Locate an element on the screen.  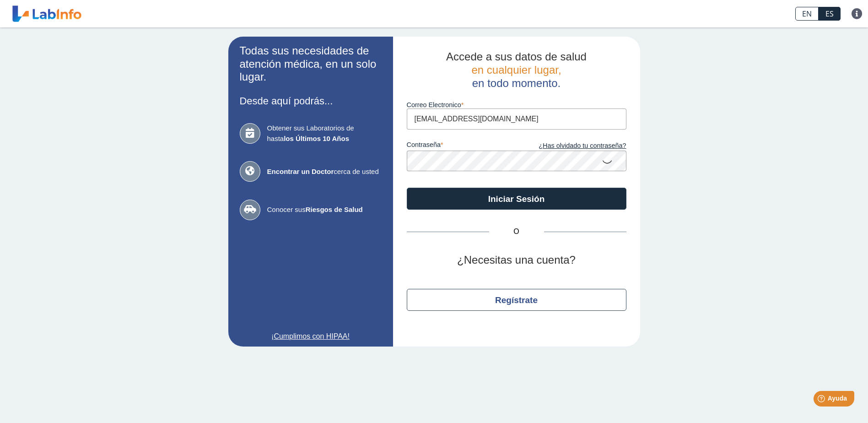
span: Accede a sus datos de salud is located at coordinates (516, 56).